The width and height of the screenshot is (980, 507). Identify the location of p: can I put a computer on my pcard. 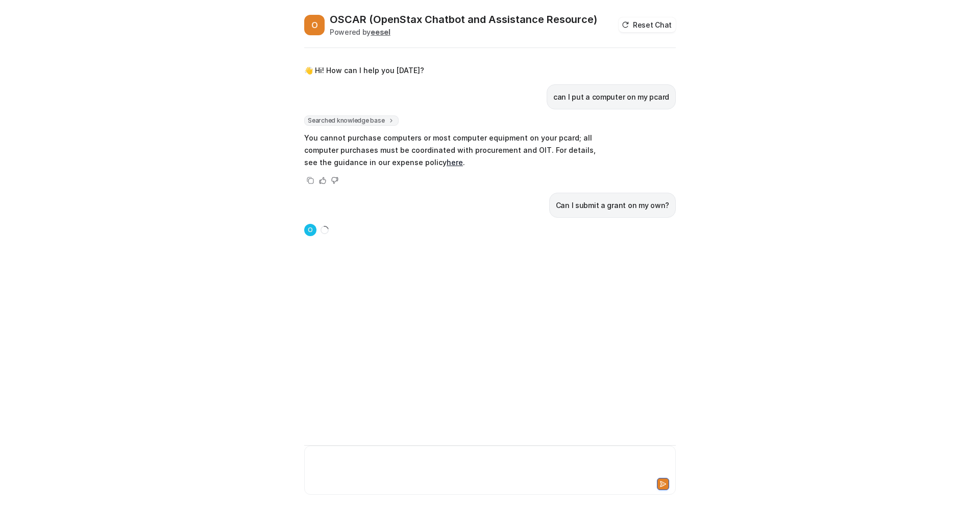
(611, 97).